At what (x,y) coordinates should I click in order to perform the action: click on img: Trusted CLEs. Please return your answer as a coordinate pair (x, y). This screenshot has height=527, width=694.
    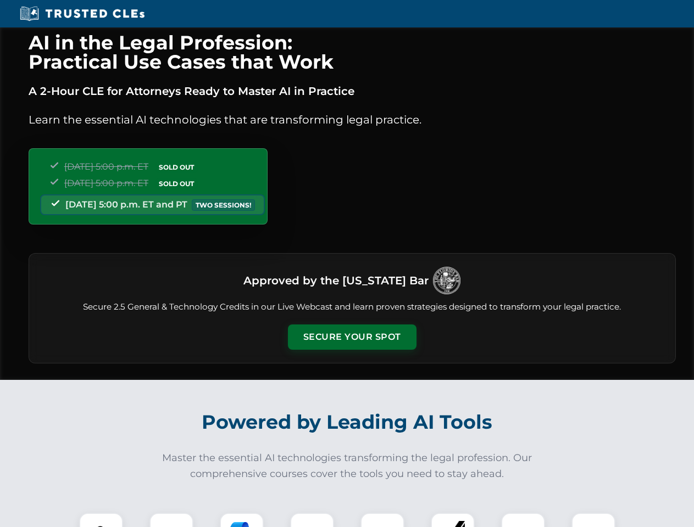
    Looking at the image, I should click on (82, 14).